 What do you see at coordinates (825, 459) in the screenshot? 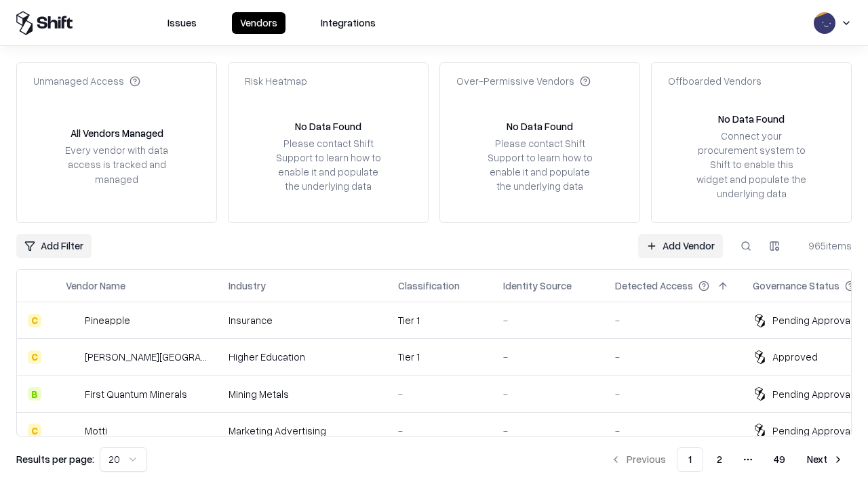
I see `button: Next` at bounding box center [825, 459].